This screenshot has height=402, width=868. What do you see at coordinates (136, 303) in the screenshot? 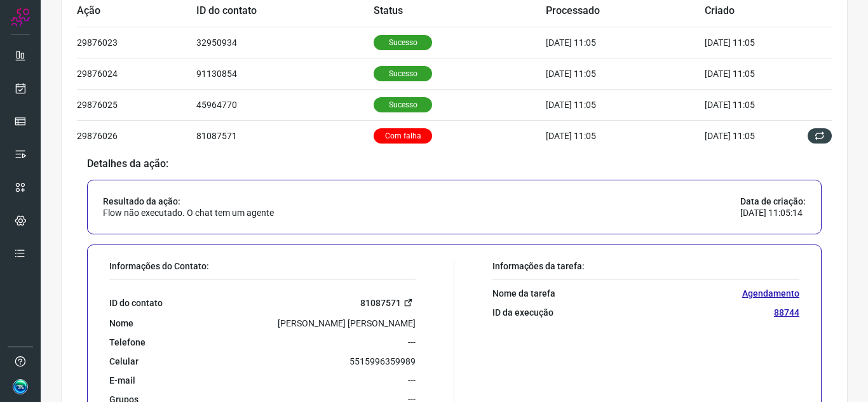
I see `p: ID do contato` at bounding box center [136, 303].